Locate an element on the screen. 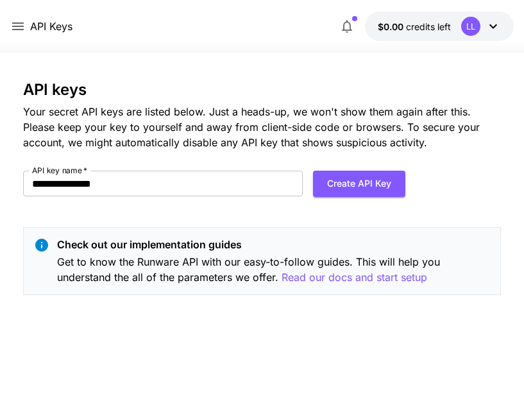  div: Chat Widget is located at coordinates (492, 388).